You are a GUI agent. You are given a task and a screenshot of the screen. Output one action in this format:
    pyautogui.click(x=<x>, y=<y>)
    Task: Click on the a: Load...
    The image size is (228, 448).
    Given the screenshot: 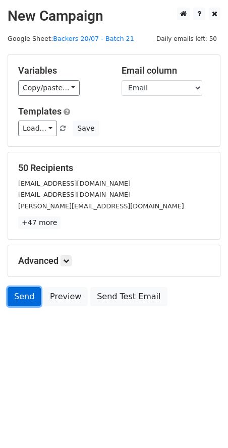 What is the action you would take?
    pyautogui.click(x=37, y=128)
    